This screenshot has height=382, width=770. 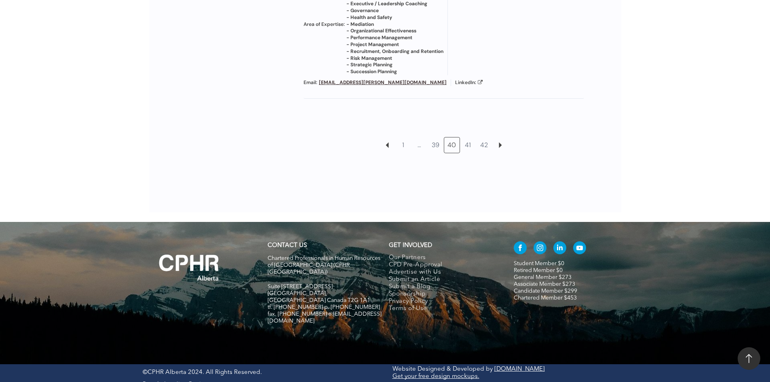 What do you see at coordinates (468, 145) in the screenshot?
I see `a: 41` at bounding box center [468, 145].